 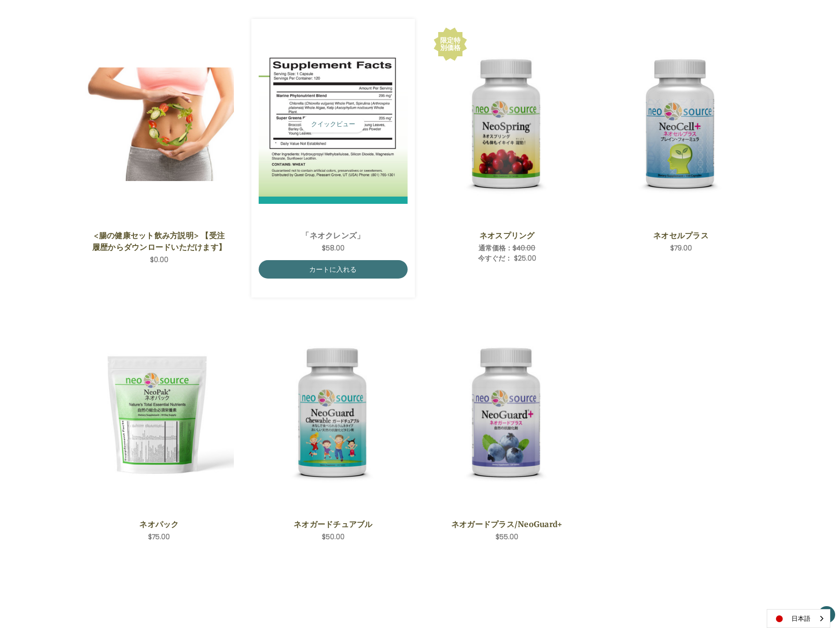 What do you see at coordinates (680, 248) in the screenshot?
I see `span: $79.00` at bounding box center [680, 248].